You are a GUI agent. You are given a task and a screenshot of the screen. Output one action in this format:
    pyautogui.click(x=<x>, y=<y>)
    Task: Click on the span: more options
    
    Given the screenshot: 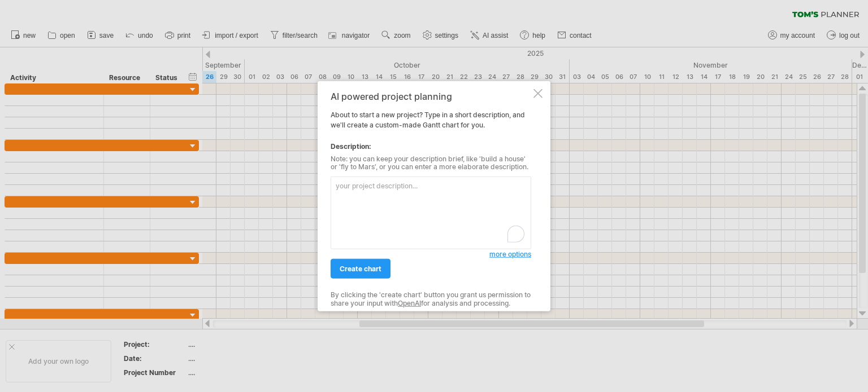 What is the action you would take?
    pyautogui.click(x=510, y=254)
    